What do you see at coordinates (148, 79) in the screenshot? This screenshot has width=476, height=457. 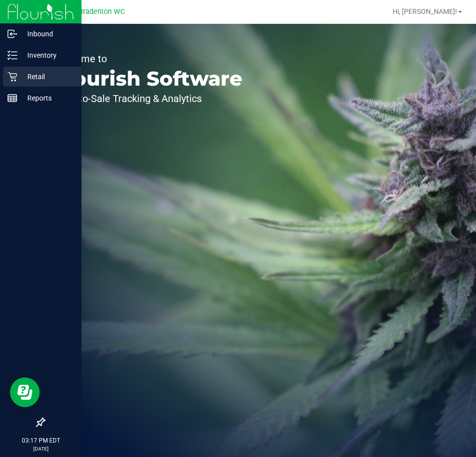 I see `p: Flourish Software` at bounding box center [148, 79].